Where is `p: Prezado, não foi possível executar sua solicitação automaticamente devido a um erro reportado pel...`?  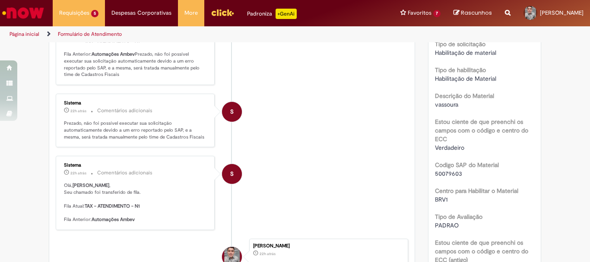 p: Prezado, não foi possível executar sua solicitação automaticamente devido a um erro reportado pel... is located at coordinates (136, 130).